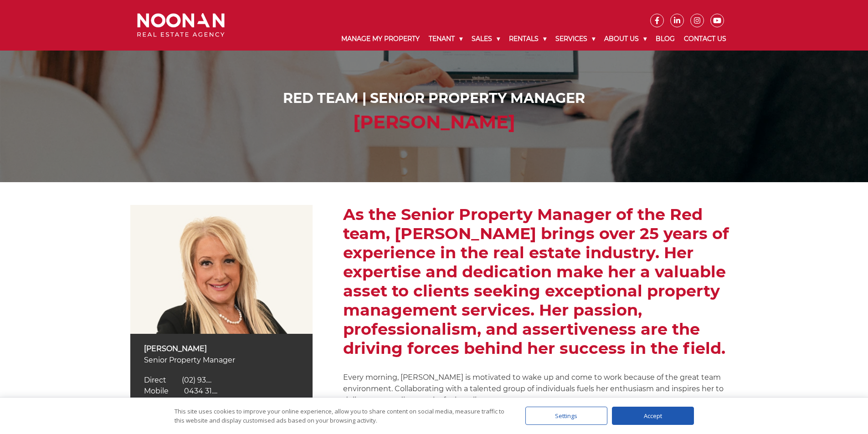  I want to click on span: Mobile, so click(157, 391).